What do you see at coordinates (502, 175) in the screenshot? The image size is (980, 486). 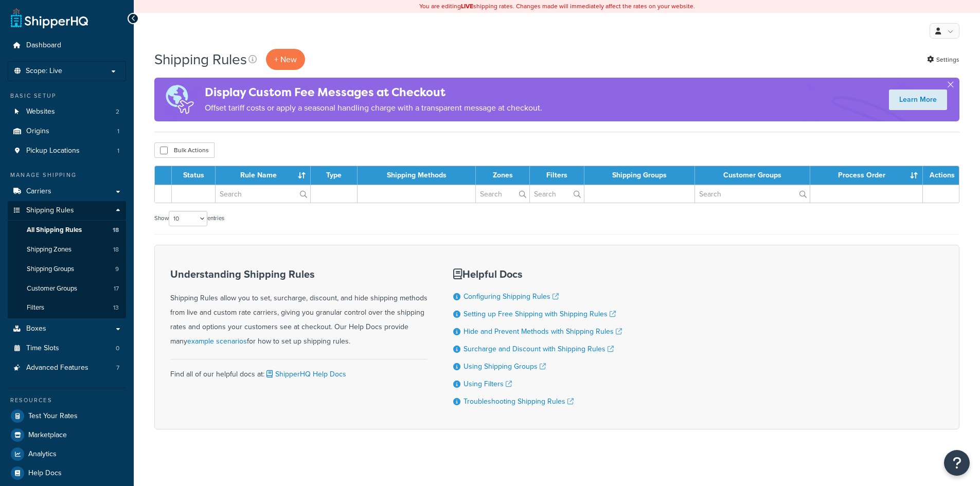 I see `th: Zones` at bounding box center [502, 175].